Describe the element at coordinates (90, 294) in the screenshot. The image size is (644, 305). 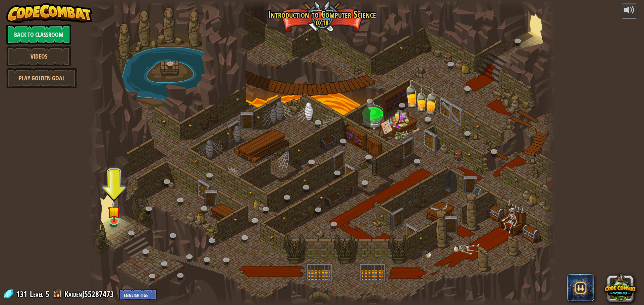
I see `a: KaidenJ55287473` at that location.